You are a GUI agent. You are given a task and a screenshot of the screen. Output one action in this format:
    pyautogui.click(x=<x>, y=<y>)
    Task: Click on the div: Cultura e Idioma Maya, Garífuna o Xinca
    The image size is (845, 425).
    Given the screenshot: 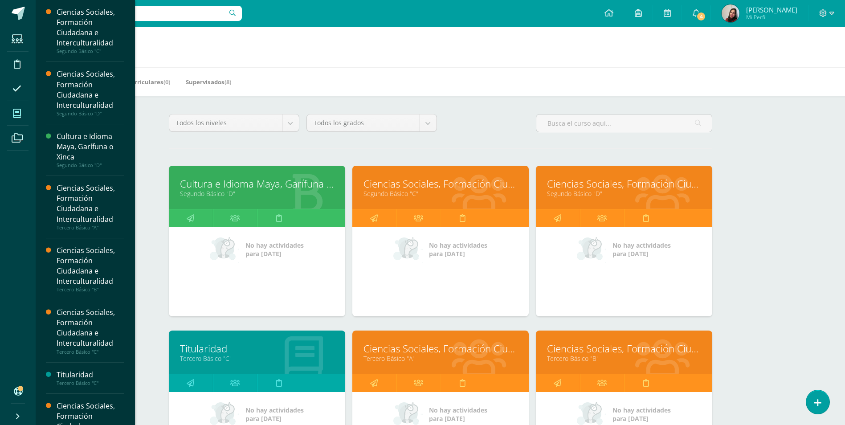 What is the action you would take?
    pyautogui.click(x=90, y=146)
    